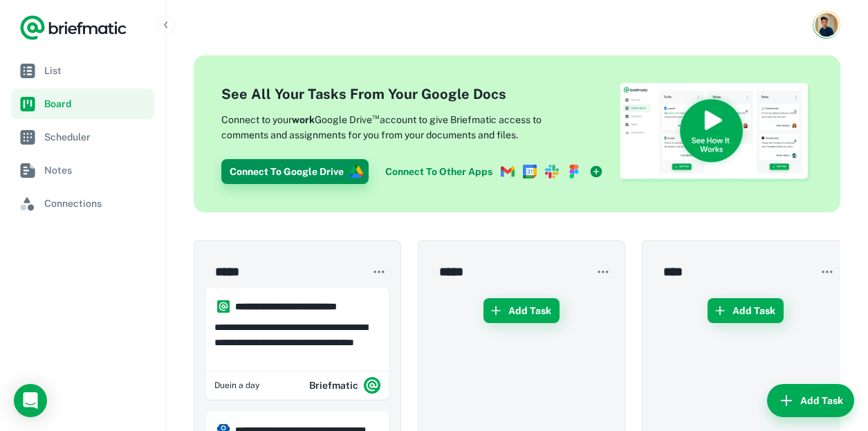 This screenshot has width=868, height=431. What do you see at coordinates (404, 126) in the screenshot?
I see `p: Connect to your Google Drive account to give Briefmatic access to comments and assignments for yo...` at bounding box center [404, 126].